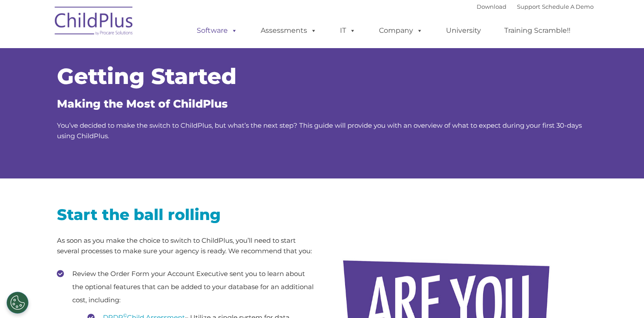  What do you see at coordinates (319, 130) in the screenshot?
I see `span: You’ve decided to make the switch to ChildPlus, but what’s the next step? This guide will provide...` at bounding box center [319, 130].